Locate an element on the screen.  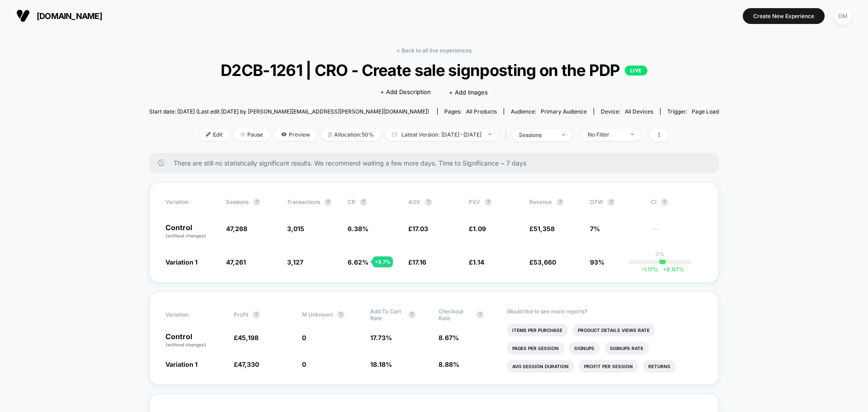
span: 8.67 % is located at coordinates (448, 337).